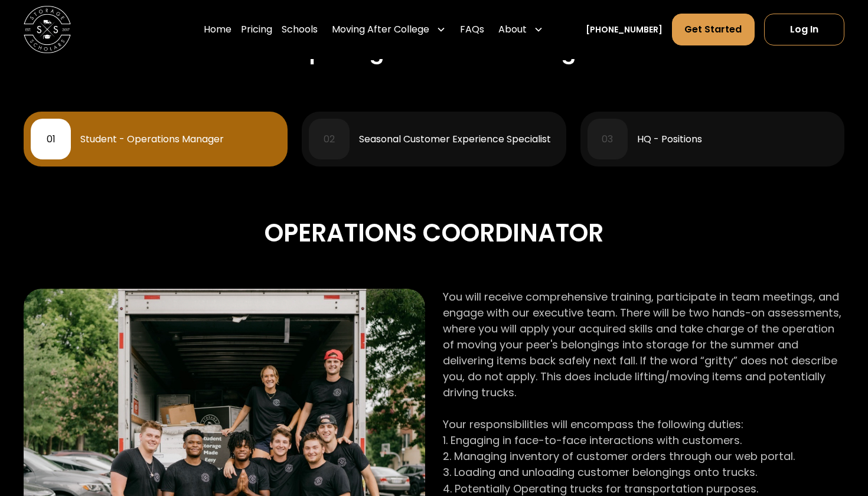  I want to click on div: Operations Coordinator, so click(434, 233).